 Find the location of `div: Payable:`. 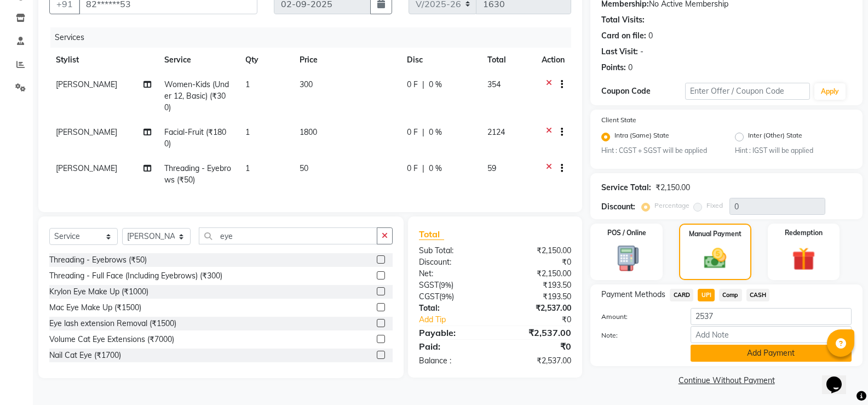

div: Payable: is located at coordinates (453, 332).